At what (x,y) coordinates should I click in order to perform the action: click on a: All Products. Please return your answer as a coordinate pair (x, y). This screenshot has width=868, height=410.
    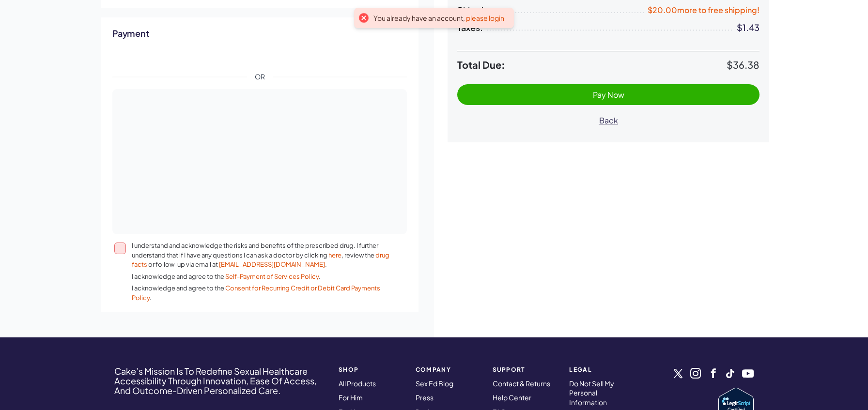
    Looking at the image, I should click on (357, 384).